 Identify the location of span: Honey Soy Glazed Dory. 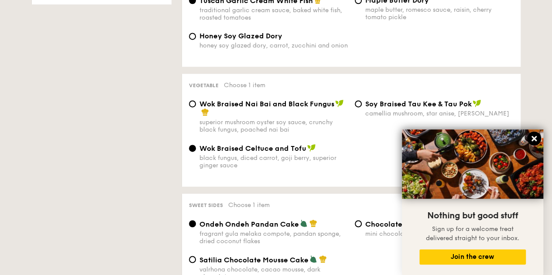
(241, 36).